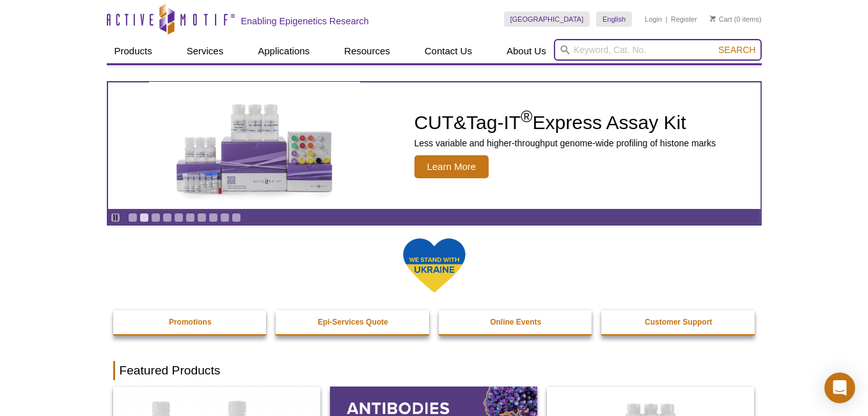 The width and height of the screenshot is (868, 416). I want to click on a: Toggle autoplay, so click(115, 217).